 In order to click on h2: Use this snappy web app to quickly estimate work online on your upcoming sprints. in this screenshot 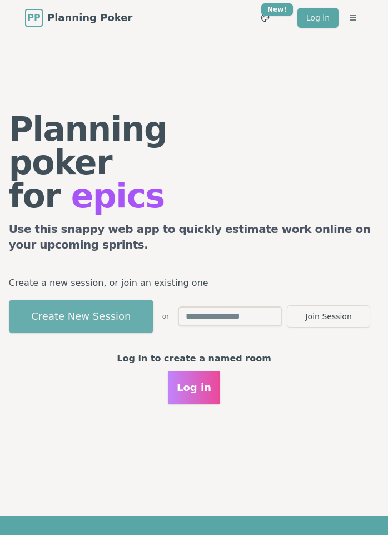, I will do `click(194, 239)`.